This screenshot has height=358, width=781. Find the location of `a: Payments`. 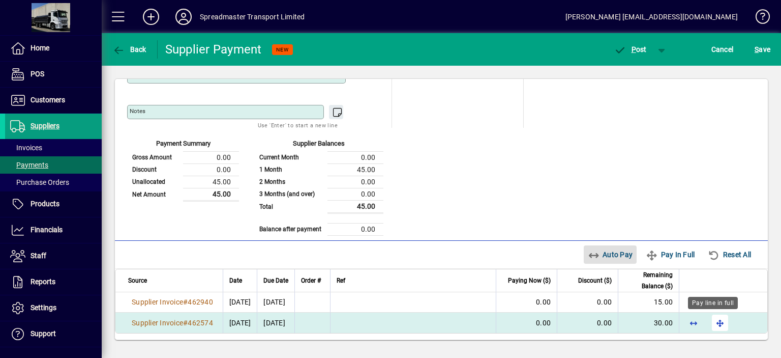

a: Payments is located at coordinates (53, 165).